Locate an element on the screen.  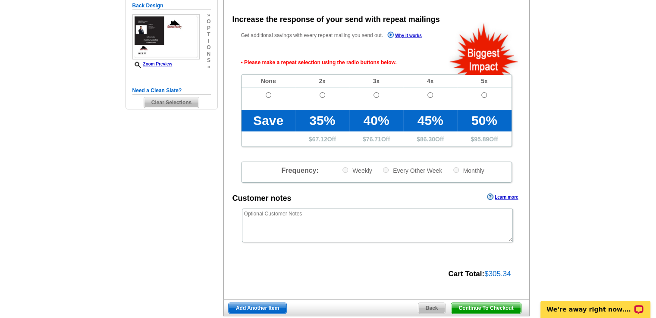
img: small-thumb.jpg is located at coordinates (166, 37).